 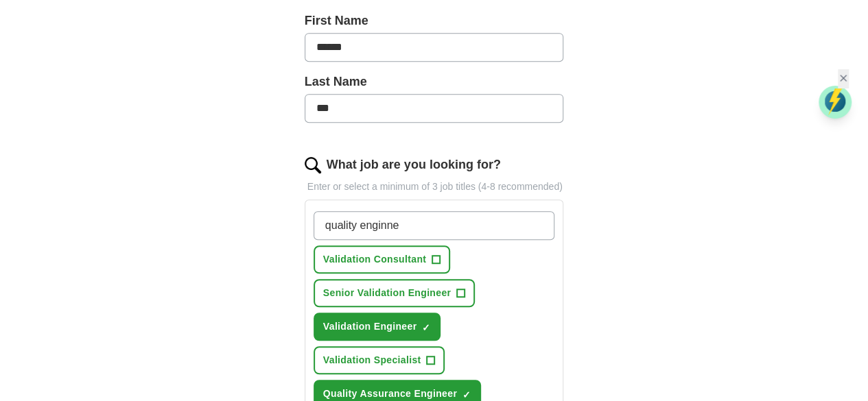 I want to click on input: Type a job title and press enter, so click(x=434, y=225).